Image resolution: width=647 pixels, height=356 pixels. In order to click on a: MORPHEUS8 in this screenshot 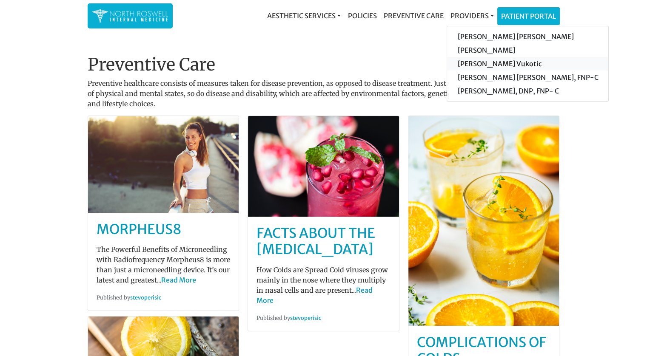, I will do `click(139, 230)`.